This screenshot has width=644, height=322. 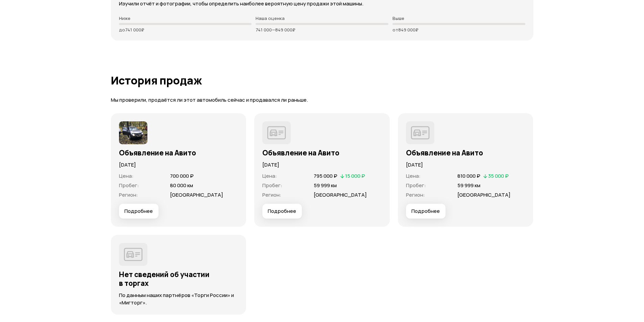 What do you see at coordinates (178, 279) in the screenshot?
I see `h3: Нет сведений об участии в торгах` at bounding box center [178, 279].